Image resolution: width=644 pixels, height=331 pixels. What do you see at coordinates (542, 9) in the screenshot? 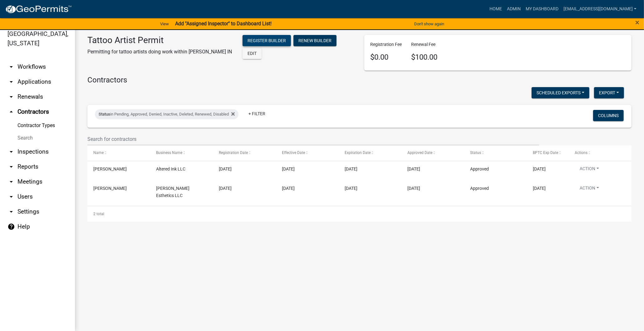
I see `a: My Dashboard` at bounding box center [542, 9].